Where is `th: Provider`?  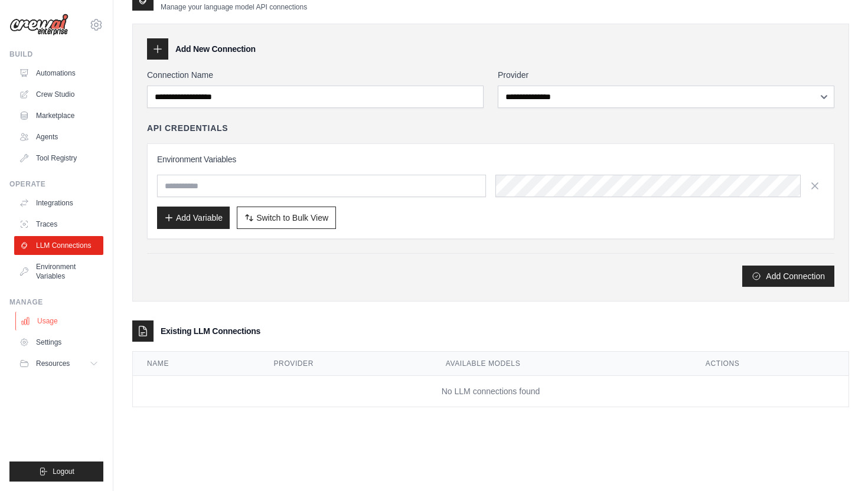 th: Provider is located at coordinates (346, 363).